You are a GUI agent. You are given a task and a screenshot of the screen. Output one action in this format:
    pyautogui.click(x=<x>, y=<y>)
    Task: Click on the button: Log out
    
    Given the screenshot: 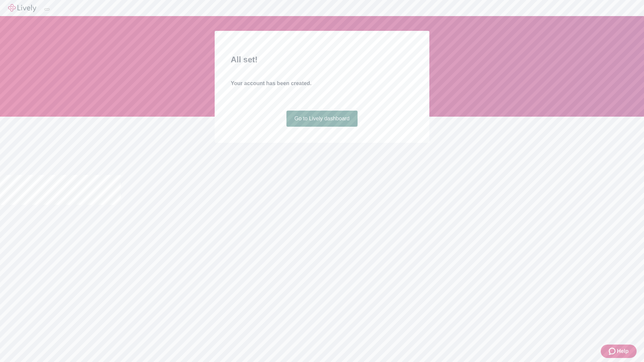 What is the action you would take?
    pyautogui.click(x=47, y=9)
    